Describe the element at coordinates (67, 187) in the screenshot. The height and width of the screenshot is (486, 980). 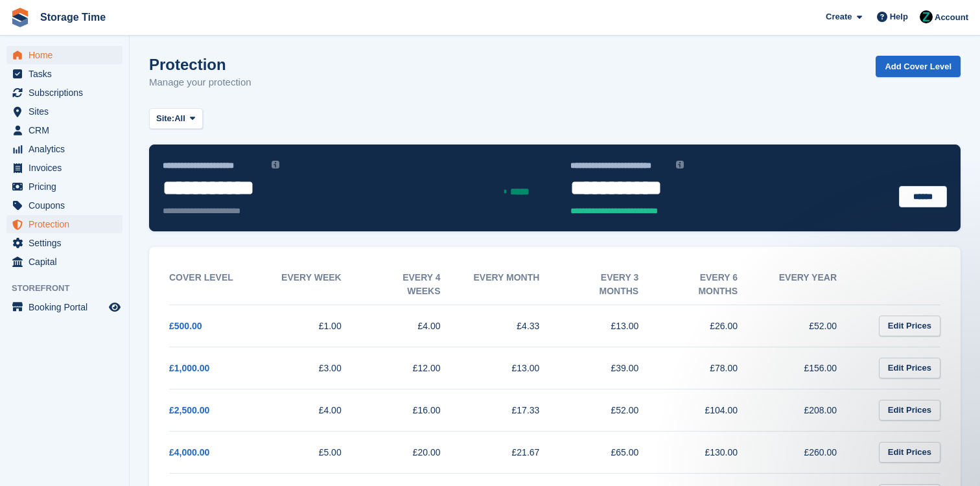
I see `span: Pricing` at that location.